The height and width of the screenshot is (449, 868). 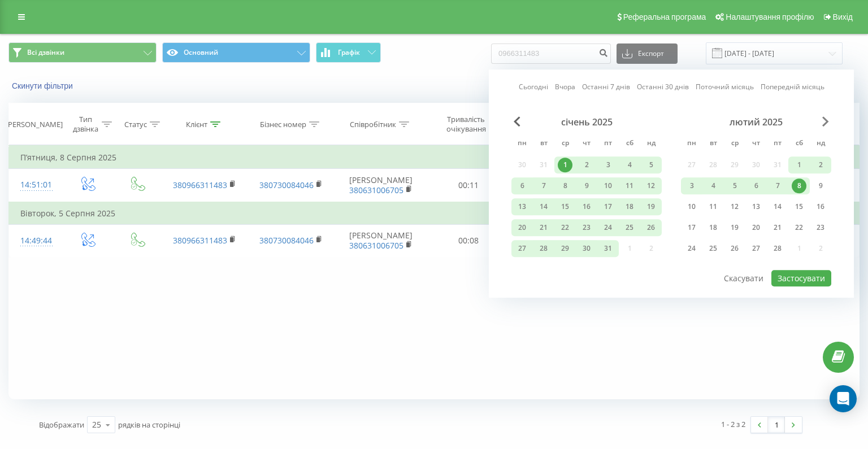 What do you see at coordinates (776, 425) in the screenshot?
I see `a: 1` at bounding box center [776, 425].